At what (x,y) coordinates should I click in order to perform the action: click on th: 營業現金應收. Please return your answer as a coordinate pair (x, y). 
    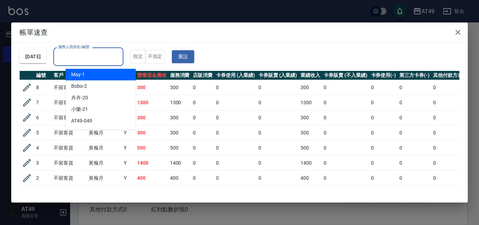
    Looking at the image, I should click on (152, 75).